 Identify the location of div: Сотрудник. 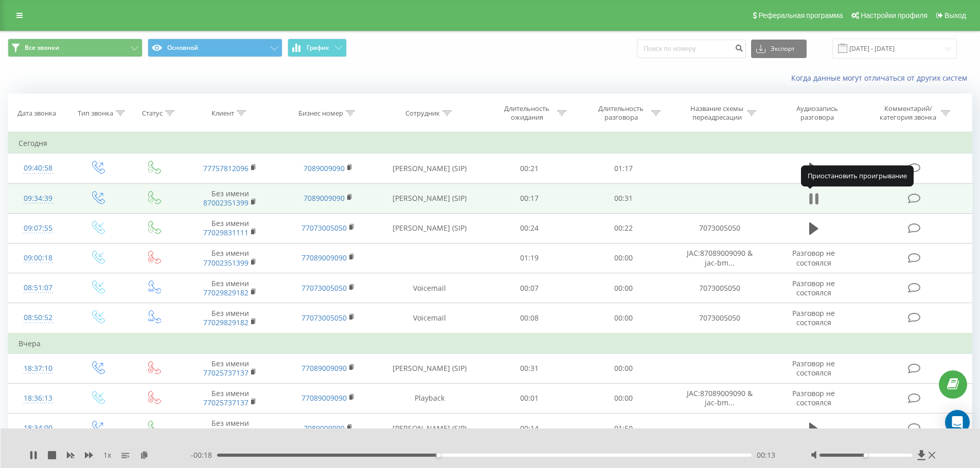
(423, 113).